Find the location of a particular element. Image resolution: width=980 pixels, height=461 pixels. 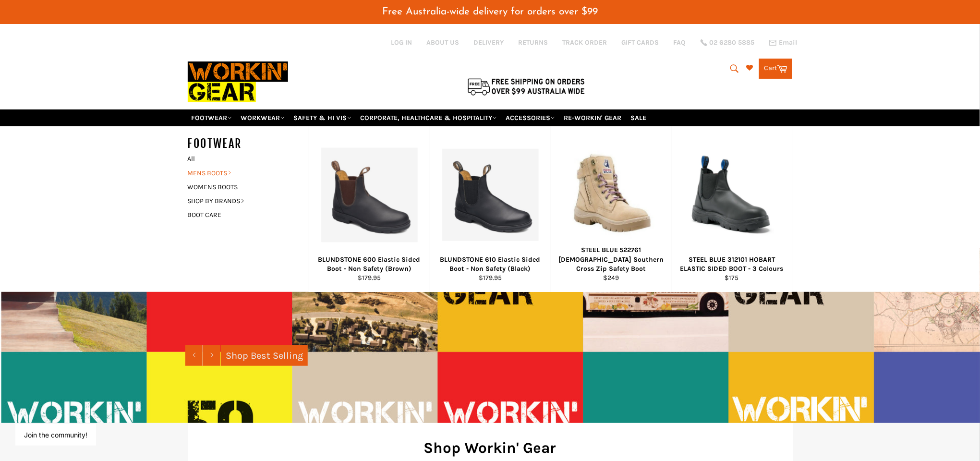

a: 02 6280 5885 is located at coordinates (727, 43).